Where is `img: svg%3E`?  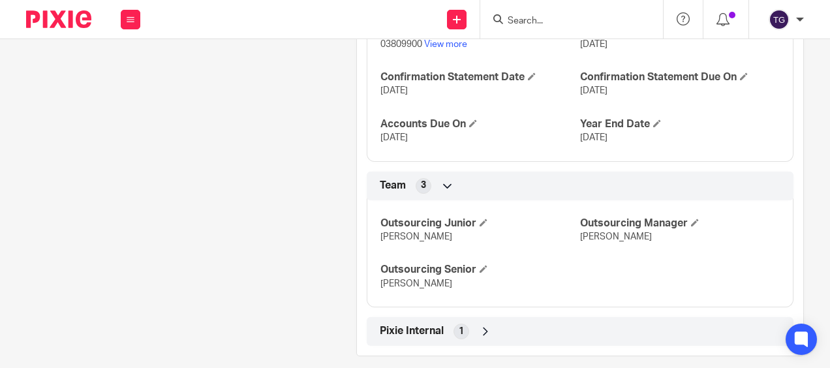 img: svg%3E is located at coordinates (779, 20).